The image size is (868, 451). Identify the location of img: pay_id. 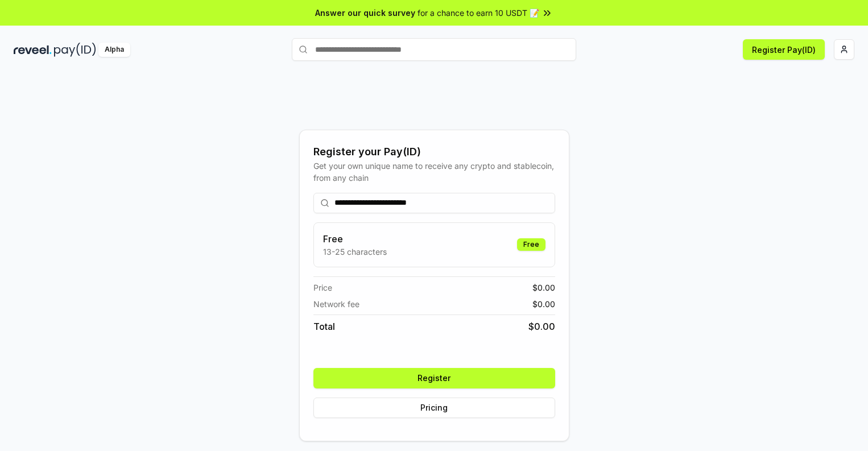
(75, 49).